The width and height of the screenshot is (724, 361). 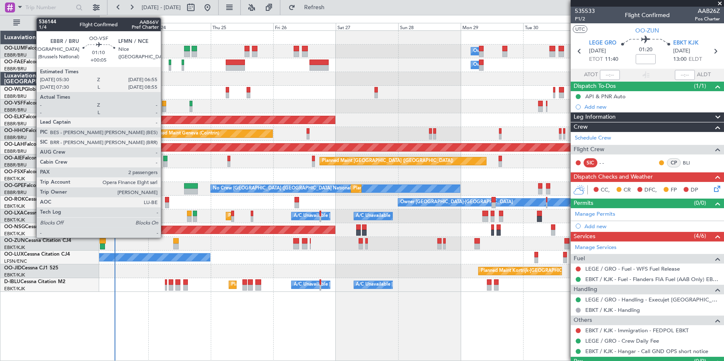 I want to click on span: OO-ROK, so click(x=15, y=199).